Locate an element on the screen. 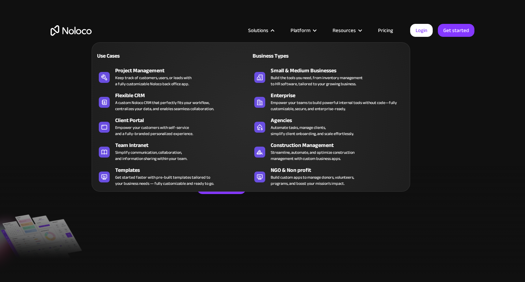 The height and width of the screenshot is (282, 525). a: Get started is located at coordinates (456, 30).